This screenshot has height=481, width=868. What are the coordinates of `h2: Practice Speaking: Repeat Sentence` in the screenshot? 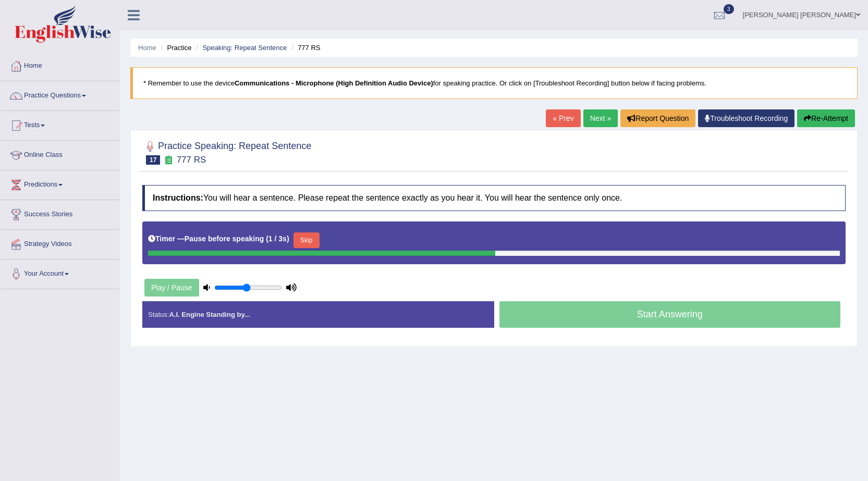 It's located at (227, 152).